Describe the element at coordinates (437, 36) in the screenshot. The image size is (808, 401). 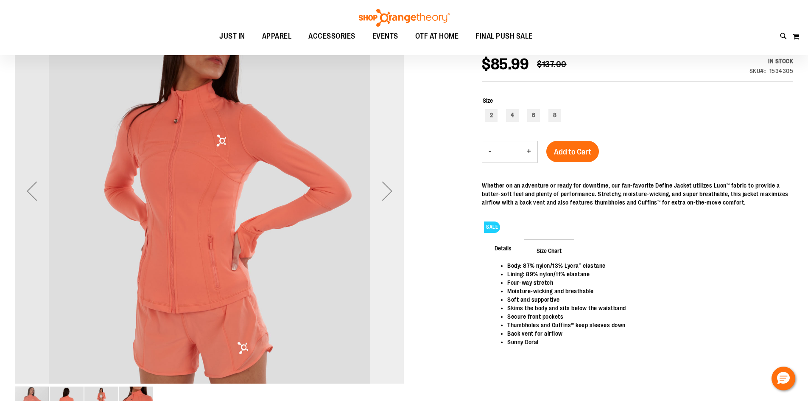
I see `span: OTF AT HOME` at that location.